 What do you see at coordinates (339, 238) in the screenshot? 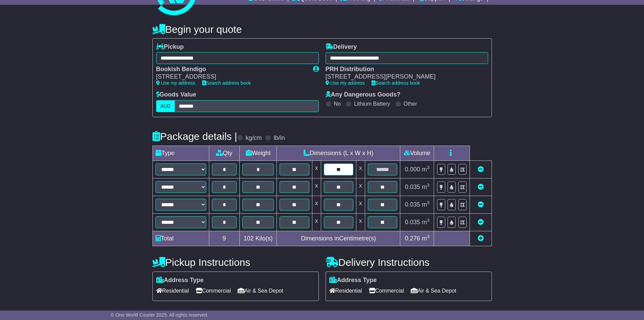
I see `td: Dimensions in Centimetre(s)` at bounding box center [339, 238].